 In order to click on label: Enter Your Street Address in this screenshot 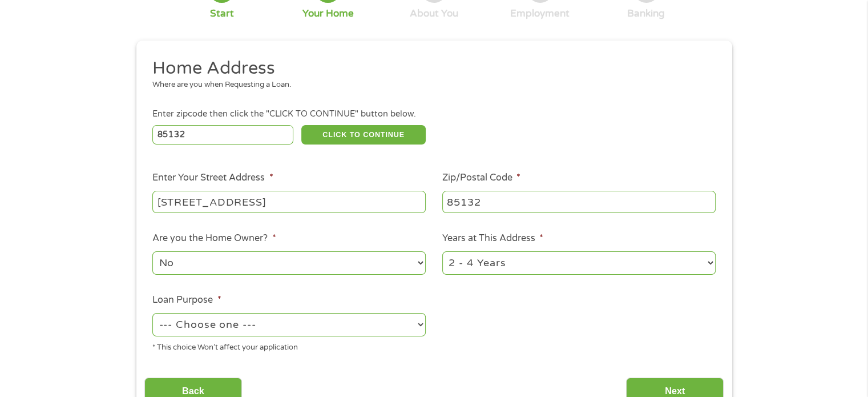, I will do `click(212, 178)`.